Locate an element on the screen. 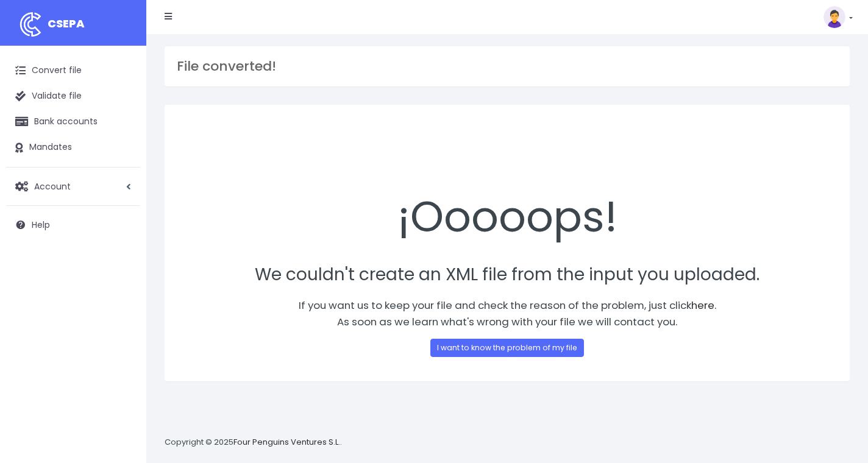 This screenshot has width=868, height=463. p: If you want us to keep your file and check the reason of the problem, just click . As soon as we ... is located at coordinates (507, 314).